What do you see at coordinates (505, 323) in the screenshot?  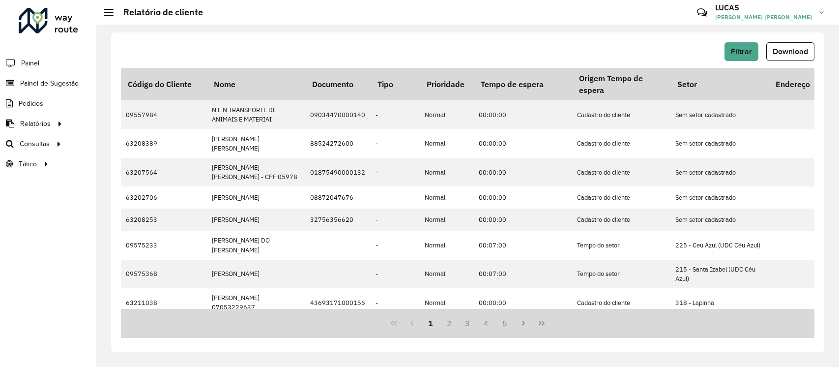 I see `button: 5` at bounding box center [505, 323].